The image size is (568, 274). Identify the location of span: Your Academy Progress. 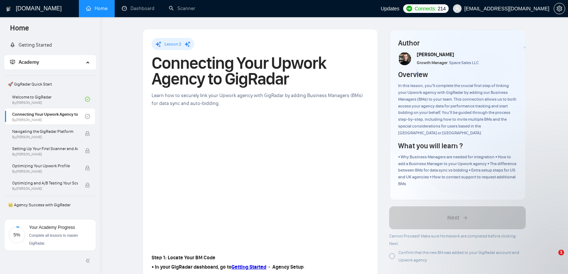
(52, 228).